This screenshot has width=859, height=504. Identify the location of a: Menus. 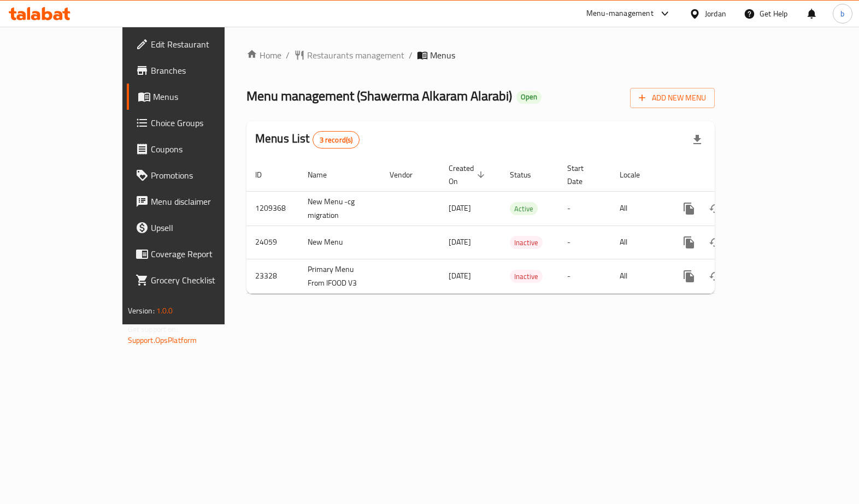
(196, 97).